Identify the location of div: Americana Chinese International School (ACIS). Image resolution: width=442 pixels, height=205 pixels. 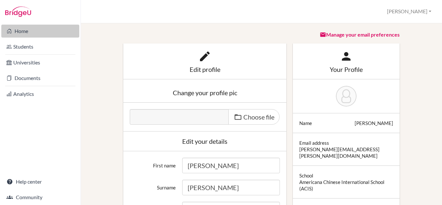
(346, 185).